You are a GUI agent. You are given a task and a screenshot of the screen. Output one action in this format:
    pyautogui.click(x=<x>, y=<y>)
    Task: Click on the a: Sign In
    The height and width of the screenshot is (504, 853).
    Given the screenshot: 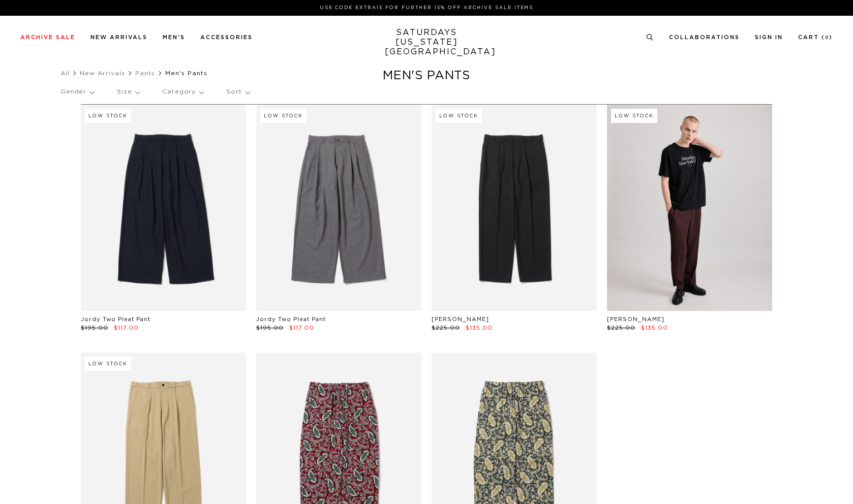 What is the action you would take?
    pyautogui.click(x=768, y=37)
    